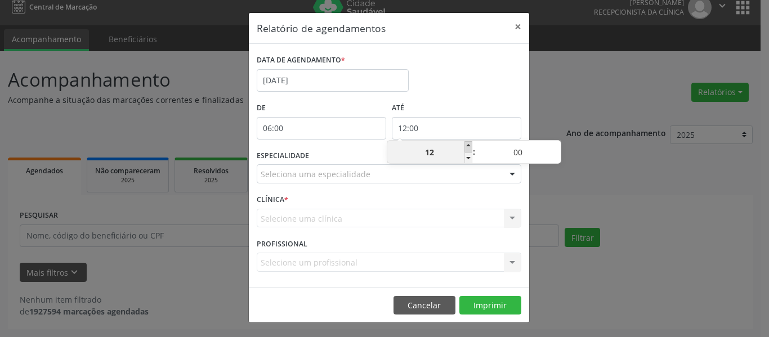  Describe the element at coordinates (333, 81) in the screenshot. I see `input: Selecione uma data ou intervalo` at that location.